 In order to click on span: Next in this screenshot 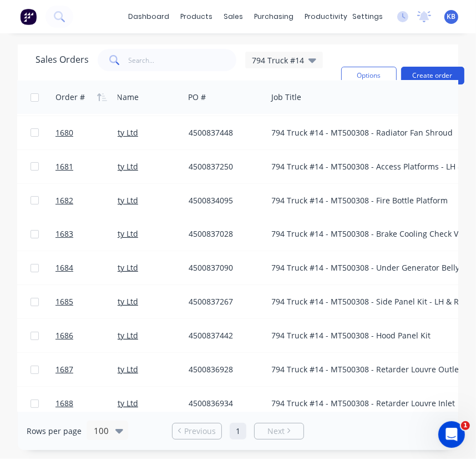, I will do `click(276, 431)`.